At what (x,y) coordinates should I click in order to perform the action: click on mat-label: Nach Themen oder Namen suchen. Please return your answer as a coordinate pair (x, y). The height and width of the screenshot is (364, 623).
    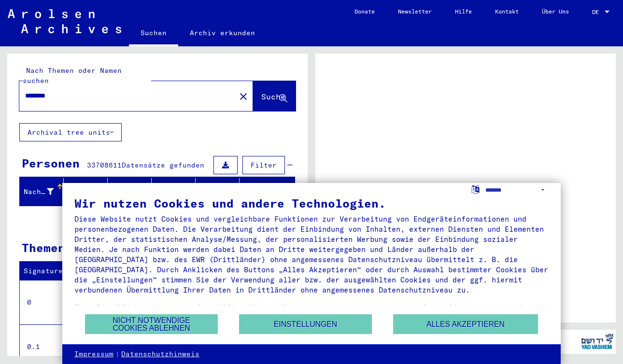
    Looking at the image, I should click on (72, 75).